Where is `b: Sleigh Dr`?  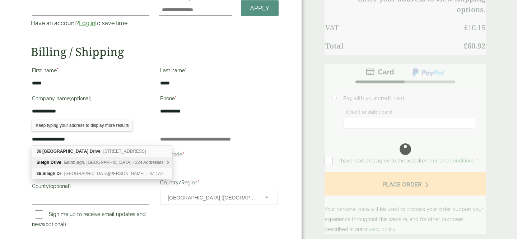
b: Sleigh Dr is located at coordinates (52, 173).